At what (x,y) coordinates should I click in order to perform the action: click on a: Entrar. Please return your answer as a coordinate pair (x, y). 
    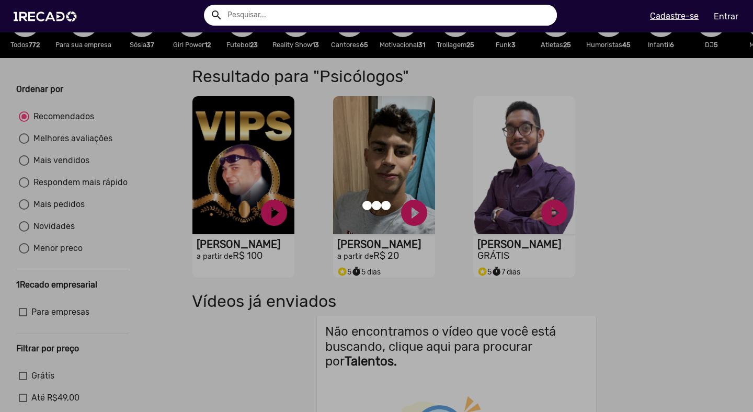
    Looking at the image, I should click on (726, 16).